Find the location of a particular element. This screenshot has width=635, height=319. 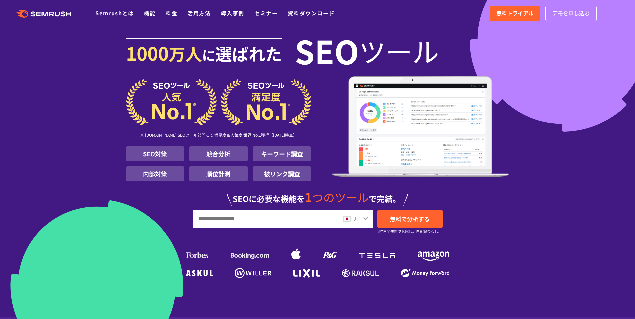

a: 活用方法 is located at coordinates (199, 13).